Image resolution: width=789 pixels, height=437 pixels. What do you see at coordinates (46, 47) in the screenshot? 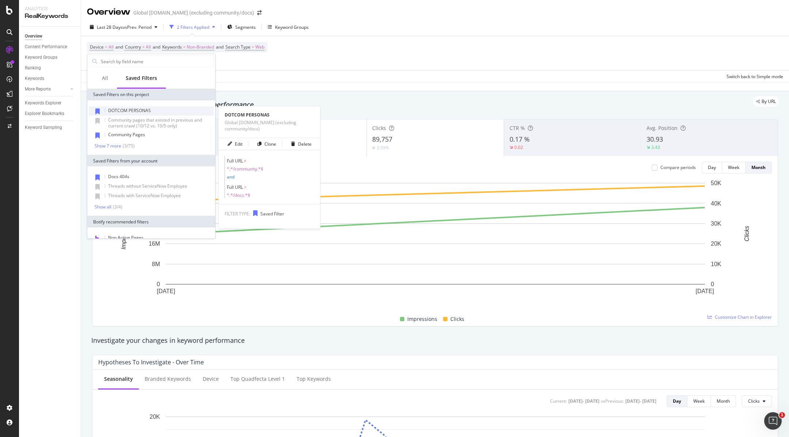
I see `div: Content Performance` at bounding box center [46, 47].